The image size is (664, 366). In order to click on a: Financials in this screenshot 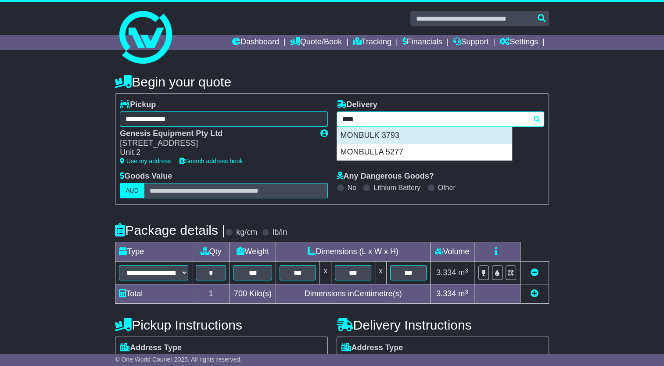, I will do `click(422, 43)`.